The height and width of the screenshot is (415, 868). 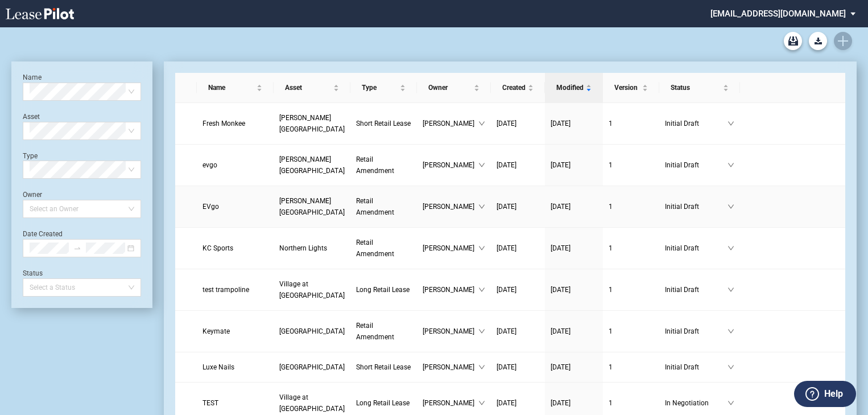 What do you see at coordinates (235, 88) in the screenshot?
I see `th: Name` at bounding box center [235, 88].